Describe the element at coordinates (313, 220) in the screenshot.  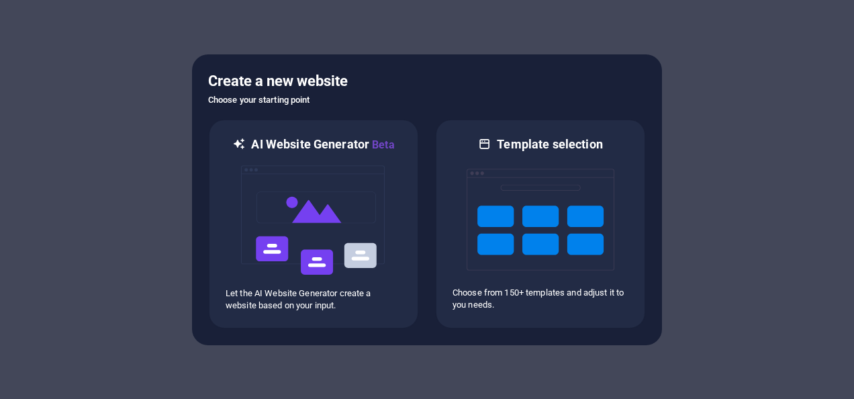
I see `img: ai` at that location.